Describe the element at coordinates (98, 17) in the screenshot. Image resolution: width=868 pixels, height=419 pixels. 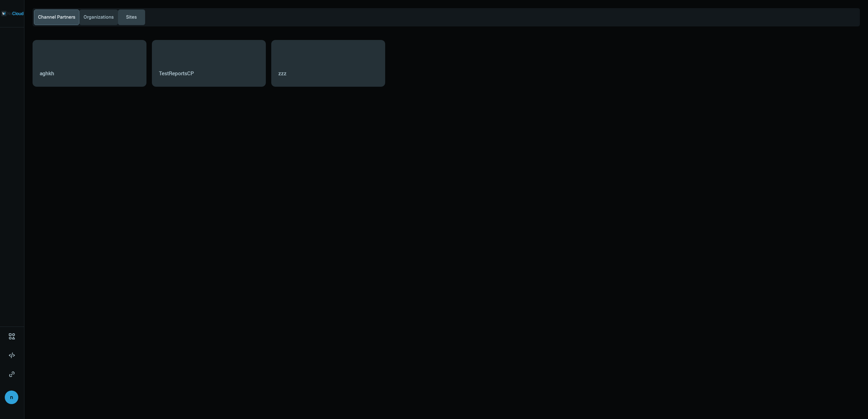
I see `button: Organizations` at that location.